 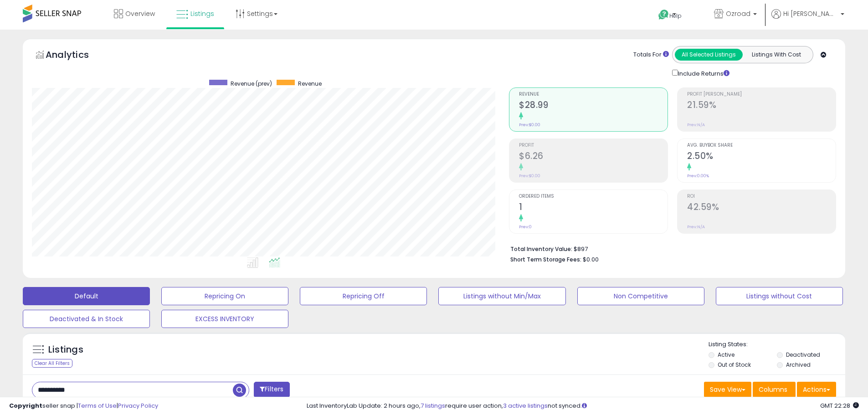 I want to click on button: Repricing Off, so click(x=363, y=296).